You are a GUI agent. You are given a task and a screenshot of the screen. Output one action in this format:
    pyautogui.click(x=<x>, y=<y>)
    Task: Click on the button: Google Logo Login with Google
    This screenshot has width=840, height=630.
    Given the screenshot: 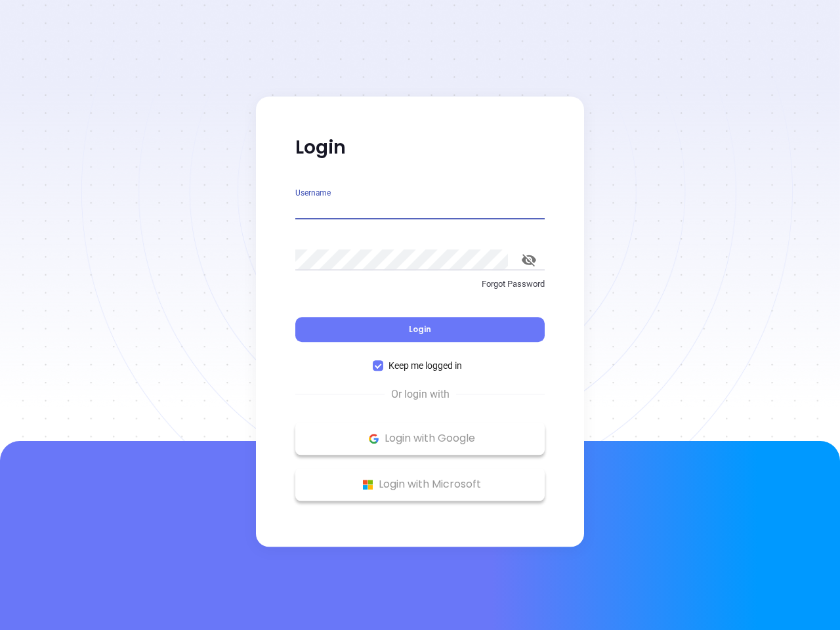 What is the action you would take?
    pyautogui.click(x=420, y=438)
    